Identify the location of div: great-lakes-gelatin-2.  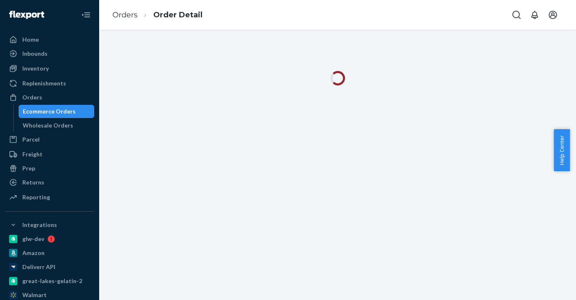
(52, 281).